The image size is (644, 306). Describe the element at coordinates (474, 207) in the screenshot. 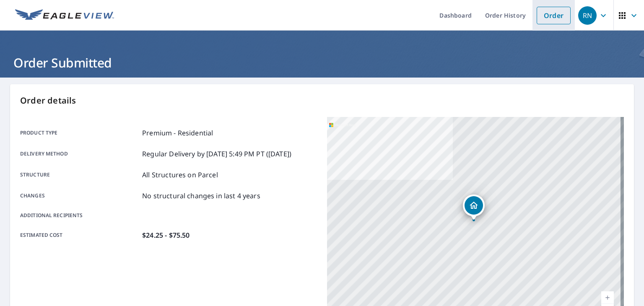

I see `div: Dropped pin, building 1, Residential property, 2117 County Road 403 Marble Falls, TX 78654` at that location.